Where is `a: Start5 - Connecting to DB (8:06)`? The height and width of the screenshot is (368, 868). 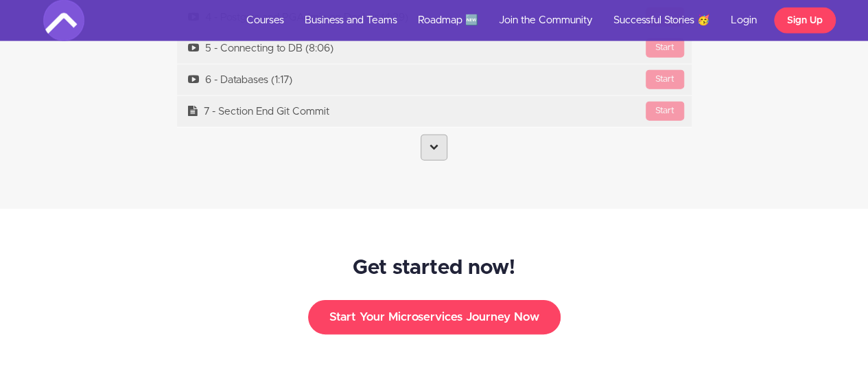
a: Start5 - Connecting to DB (8:06) is located at coordinates (434, 48).